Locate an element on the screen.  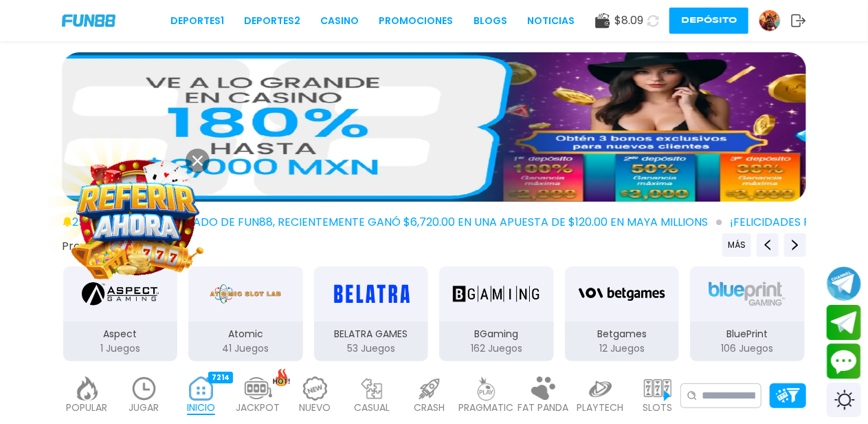
p: Aspect is located at coordinates (121, 334).